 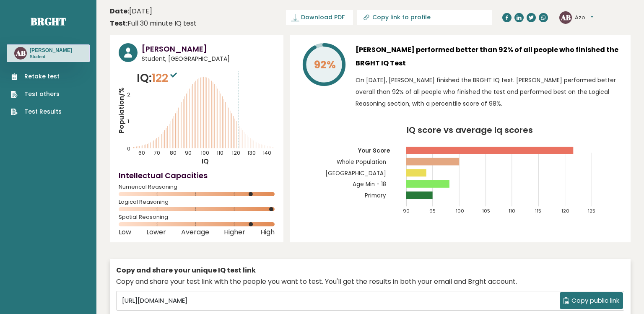 What do you see at coordinates (487, 211) in the screenshot?
I see `tspan: 105` at bounding box center [487, 211].